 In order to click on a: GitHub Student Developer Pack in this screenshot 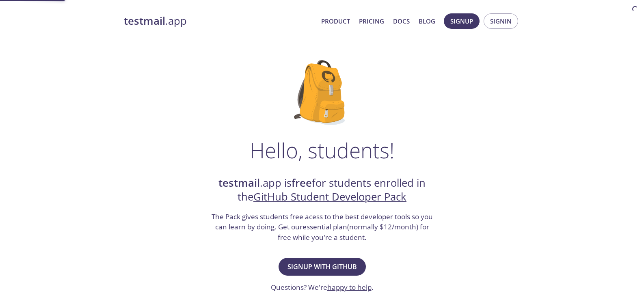, I will do `click(329, 196)`.